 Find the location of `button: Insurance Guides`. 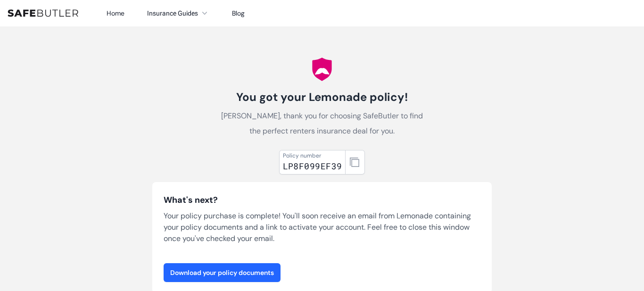

button: Insurance Guides is located at coordinates (178, 13).